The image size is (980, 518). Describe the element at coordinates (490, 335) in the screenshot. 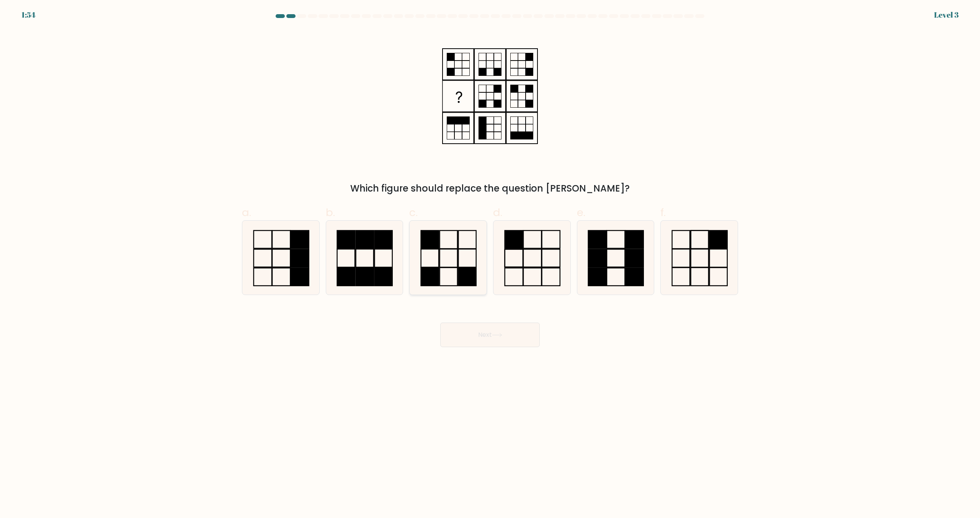

I see `button: Next` at that location.